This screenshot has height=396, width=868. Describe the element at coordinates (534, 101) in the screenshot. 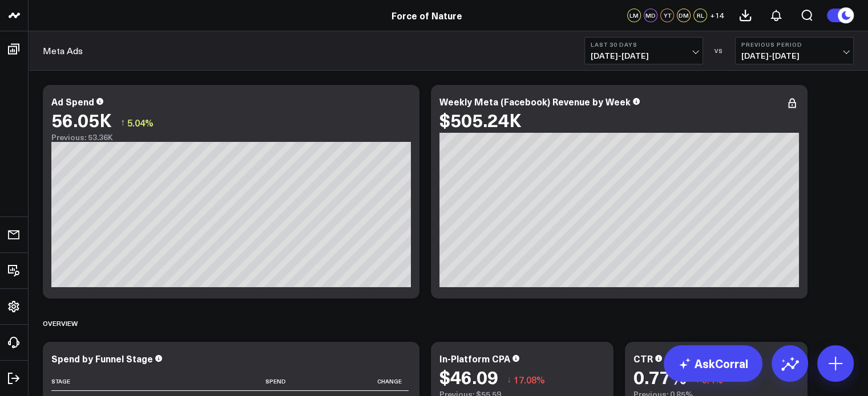

I see `div: Weekly Meta (Facebook) Revenue by Week` at that location.